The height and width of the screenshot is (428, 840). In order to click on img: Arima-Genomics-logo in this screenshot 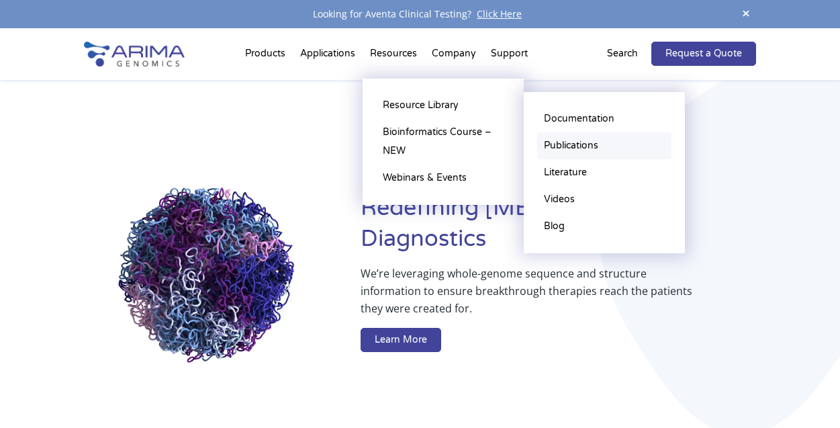, I will do `click(134, 54)`.